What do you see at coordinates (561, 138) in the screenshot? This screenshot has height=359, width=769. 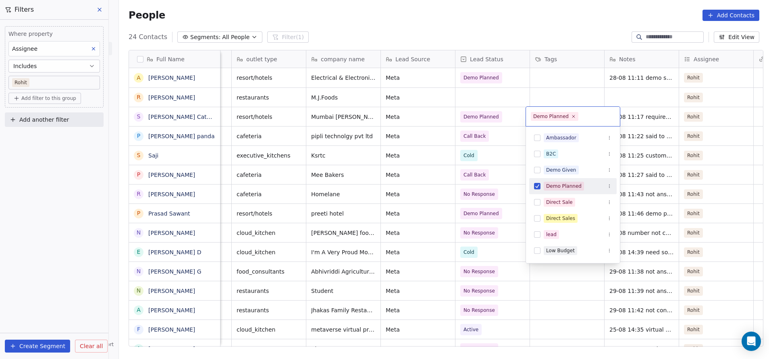 I see `div: Ambassador` at bounding box center [561, 138].